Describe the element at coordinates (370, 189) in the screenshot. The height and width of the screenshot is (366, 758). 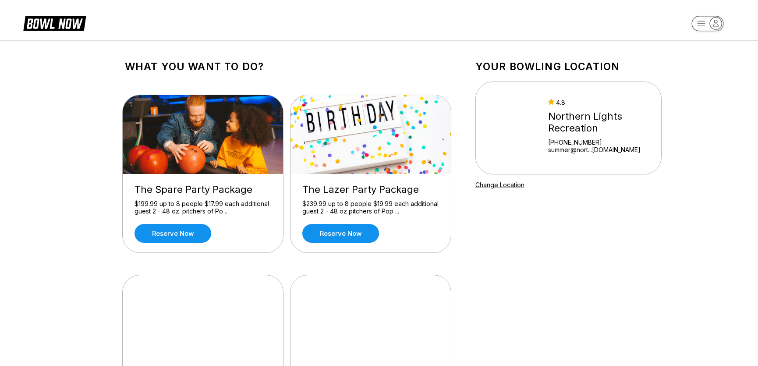
I see `div: The Lazer Party Package` at that location.